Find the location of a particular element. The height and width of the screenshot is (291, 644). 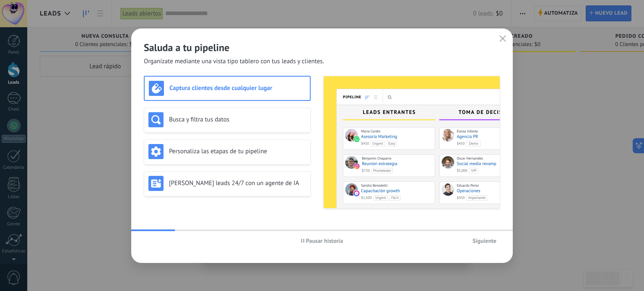

span: Organízate mediante una vista tipo tablero con tus leads y clientes. is located at coordinates (234, 62).